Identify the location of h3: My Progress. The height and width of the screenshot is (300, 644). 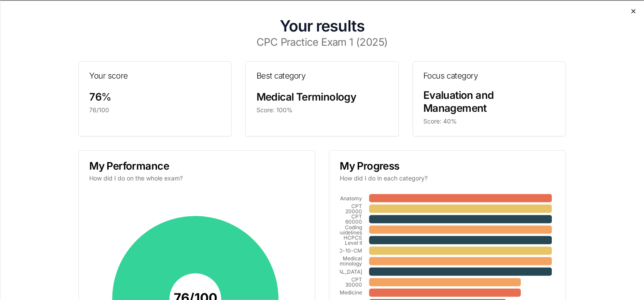
(447, 166).